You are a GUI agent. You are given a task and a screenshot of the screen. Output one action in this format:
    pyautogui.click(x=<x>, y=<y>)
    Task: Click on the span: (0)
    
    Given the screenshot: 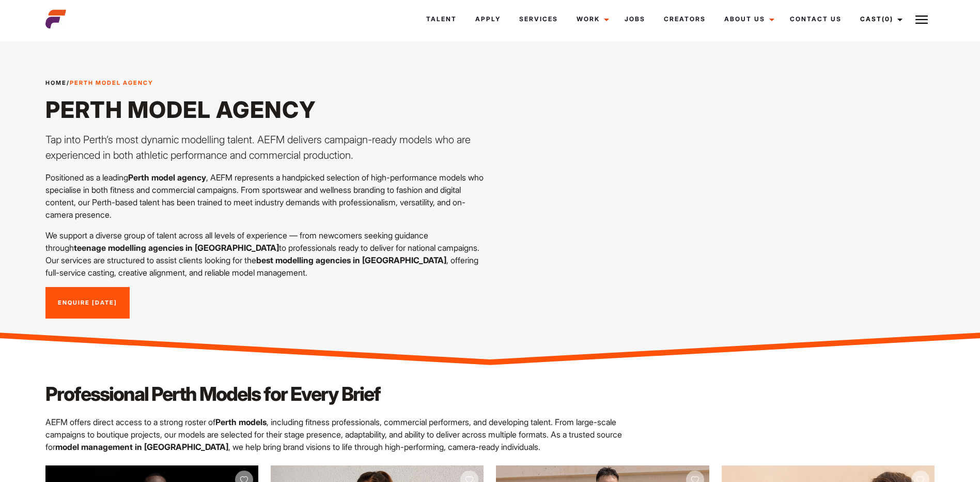 What is the action you would take?
    pyautogui.click(x=887, y=19)
    